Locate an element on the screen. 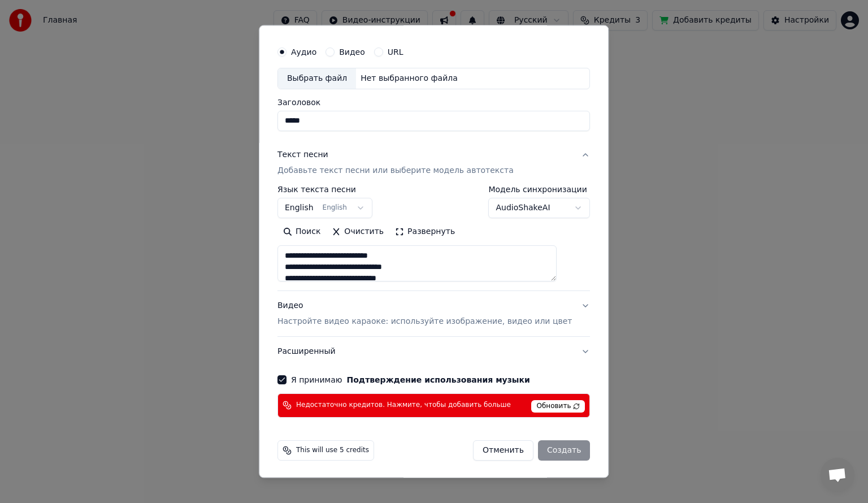  div: Видео is located at coordinates (424, 314).